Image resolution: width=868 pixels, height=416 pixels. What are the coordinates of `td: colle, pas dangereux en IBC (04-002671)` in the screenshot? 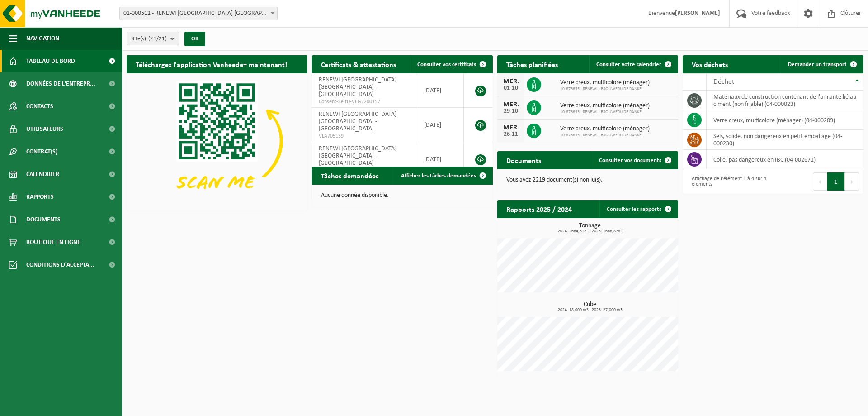 It's located at (785, 159).